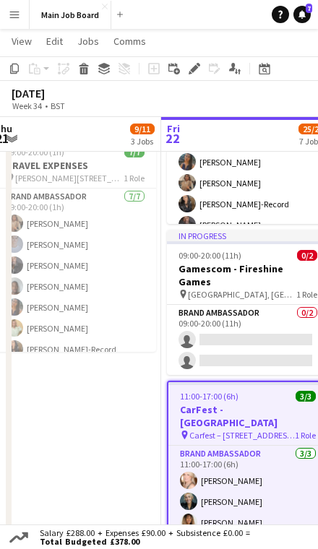 The height and width of the screenshot is (549, 318). What do you see at coordinates (70, 14) in the screenshot?
I see `button: Main Job Board` at bounding box center [70, 14].